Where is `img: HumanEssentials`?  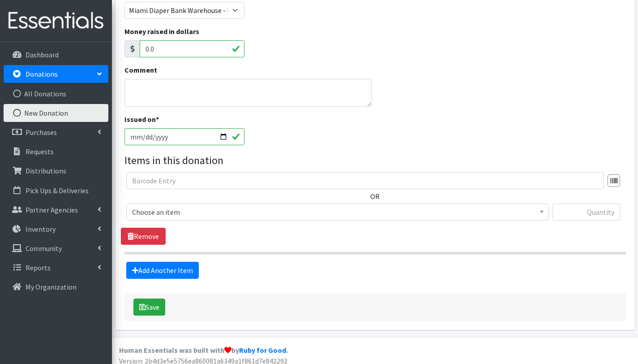
img: HumanEssentials is located at coordinates (56, 21).